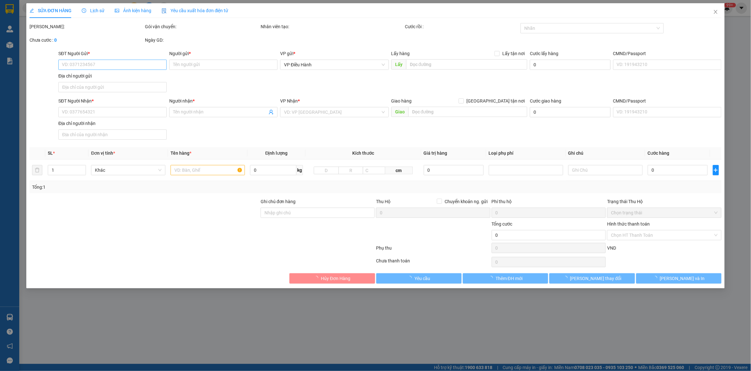  I want to click on label: Cước lấy hàng, so click(544, 54).